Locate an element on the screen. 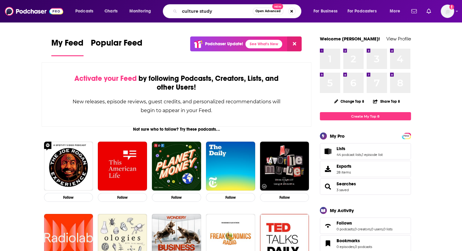  a: The Daily is located at coordinates (231, 166).